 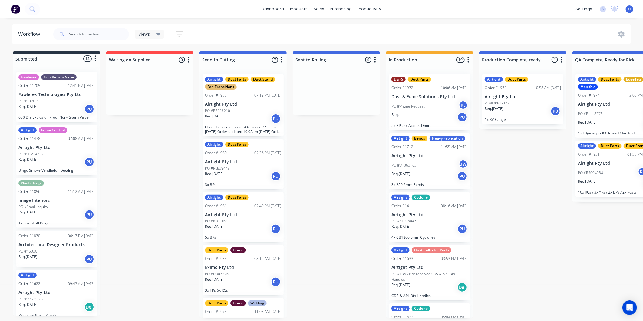 I want to click on div: Order #1411, so click(x=403, y=206).